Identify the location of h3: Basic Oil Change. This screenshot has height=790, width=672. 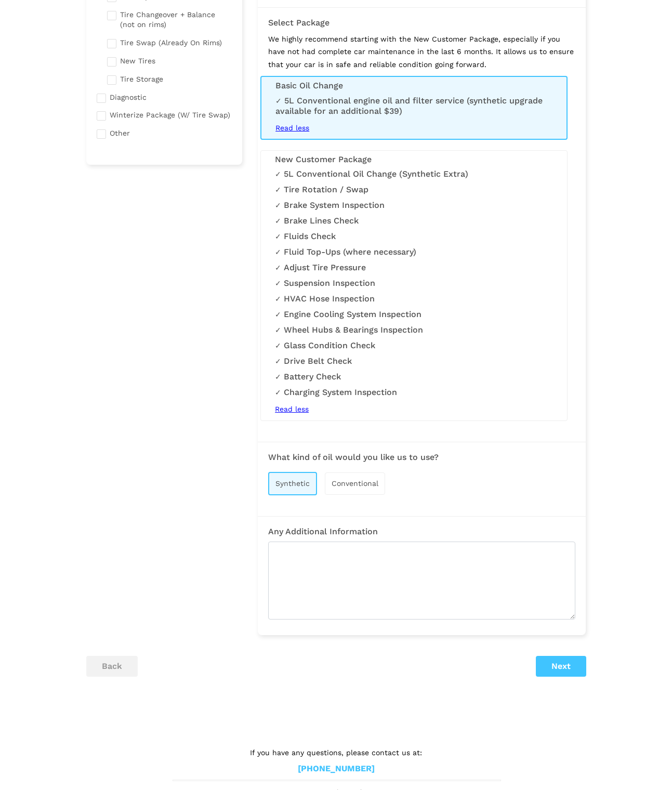
(414, 86).